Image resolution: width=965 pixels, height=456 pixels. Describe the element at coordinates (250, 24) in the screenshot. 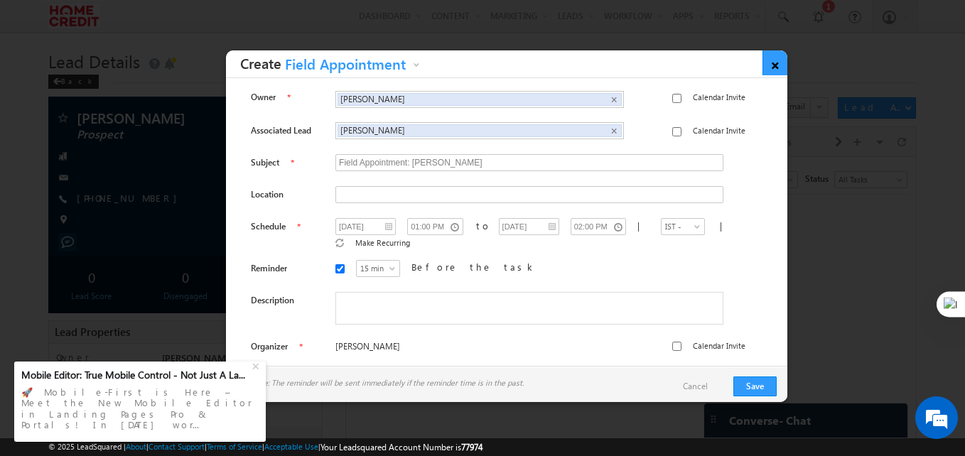

I see `div: Minimize live chat window` at that location.